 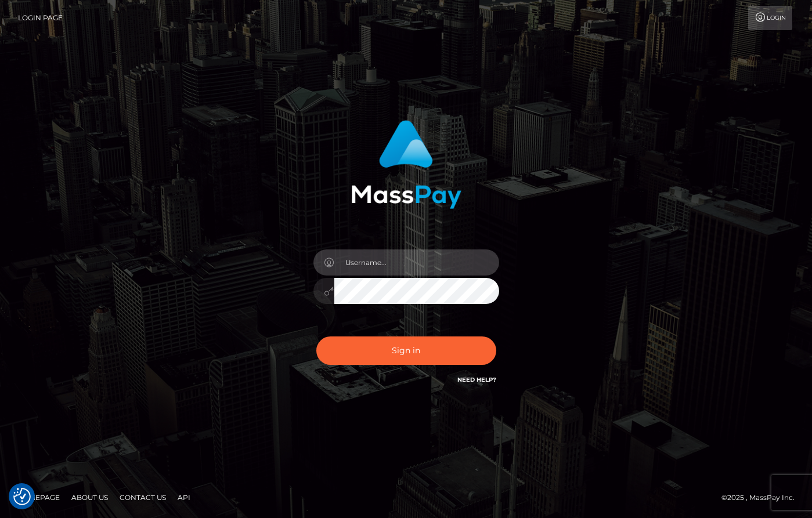 I want to click on a: Contact Us, so click(x=143, y=497).